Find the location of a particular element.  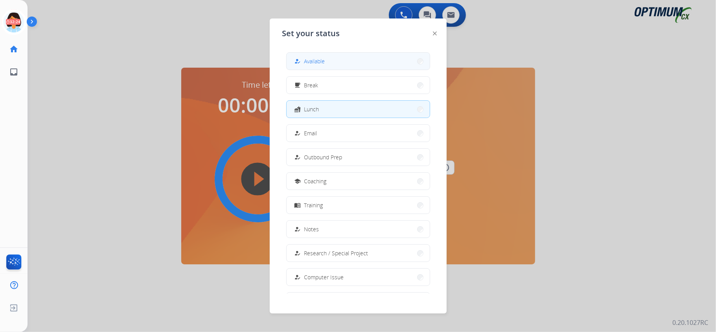

span: Training is located at coordinates (314, 205).